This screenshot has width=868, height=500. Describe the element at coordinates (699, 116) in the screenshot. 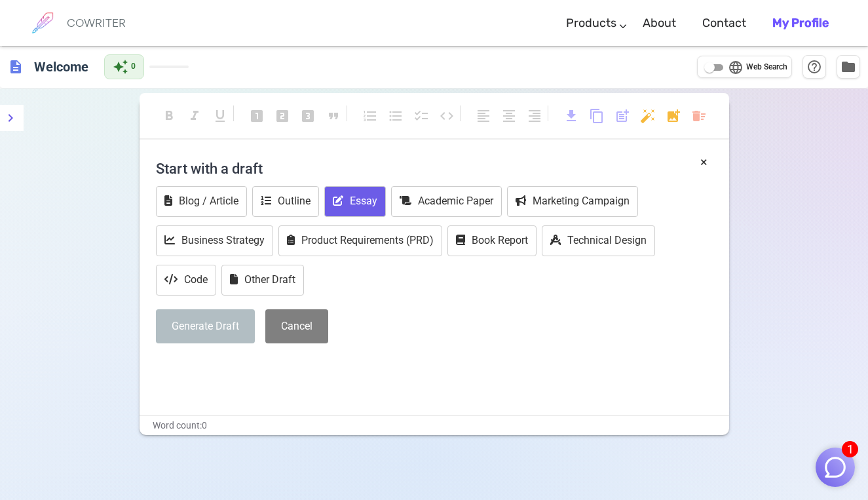

I see `span: delete_sweep` at that location.